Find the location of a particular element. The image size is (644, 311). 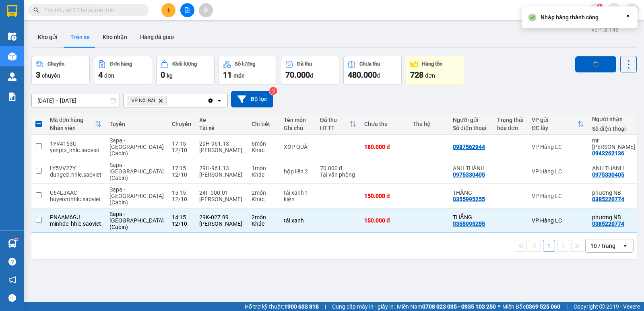

button: Trên xe is located at coordinates (80, 37).